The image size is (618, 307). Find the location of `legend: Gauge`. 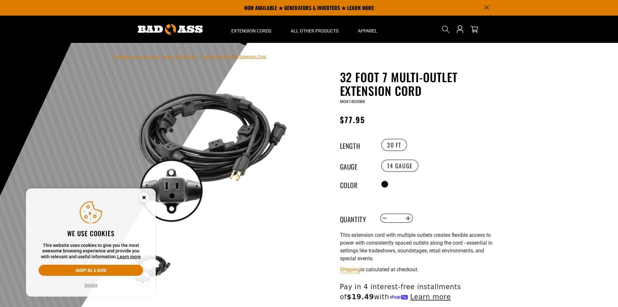

legend: Gauge is located at coordinates (356, 165).